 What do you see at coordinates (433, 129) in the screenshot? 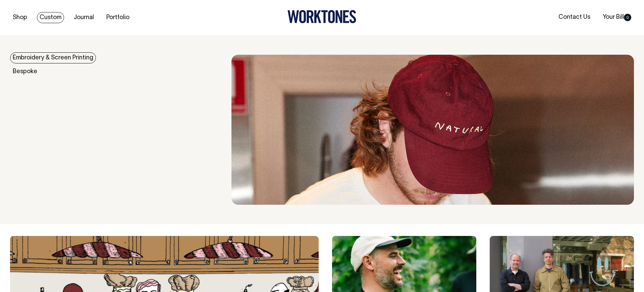
I see `a: embroidery & Screen Printing` at bounding box center [433, 129].